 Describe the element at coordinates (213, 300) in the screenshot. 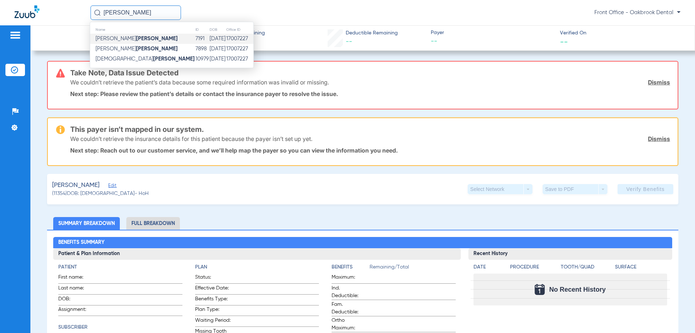

I see `span: Benefits Type:` at that location.